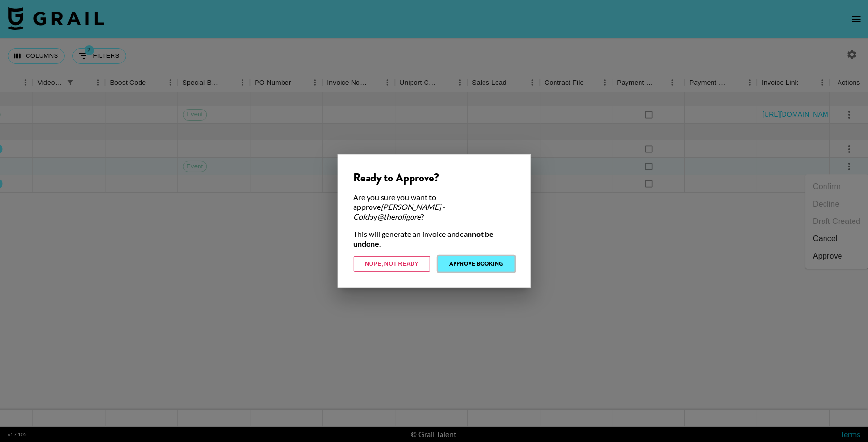 The height and width of the screenshot is (442, 868). What do you see at coordinates (392, 264) in the screenshot?
I see `button: Nope, Not Ready` at bounding box center [392, 264].